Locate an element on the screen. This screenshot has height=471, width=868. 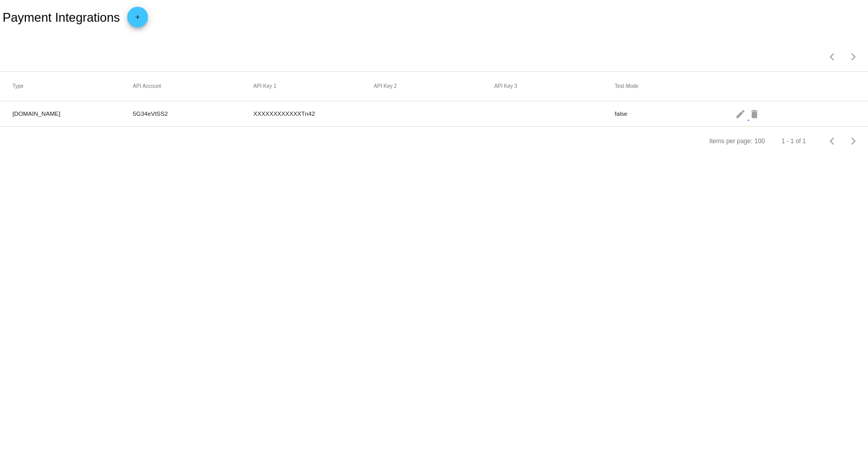
mat-icon: add is located at coordinates (138, 20).